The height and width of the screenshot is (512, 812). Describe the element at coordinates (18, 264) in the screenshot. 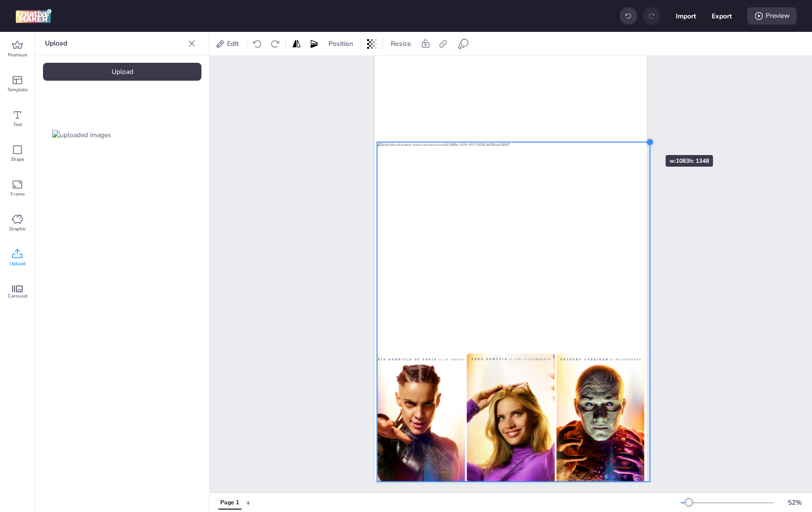

I see `span: Upload` at that location.